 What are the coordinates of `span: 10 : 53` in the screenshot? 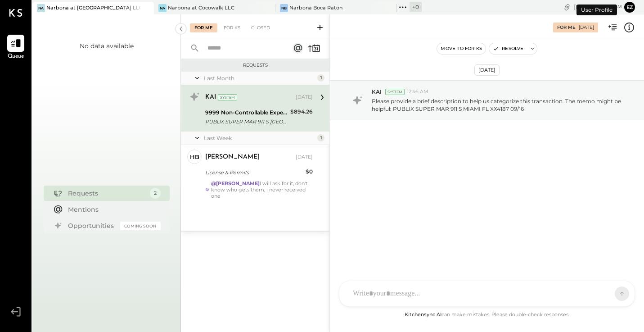 It's located at (604, 7).